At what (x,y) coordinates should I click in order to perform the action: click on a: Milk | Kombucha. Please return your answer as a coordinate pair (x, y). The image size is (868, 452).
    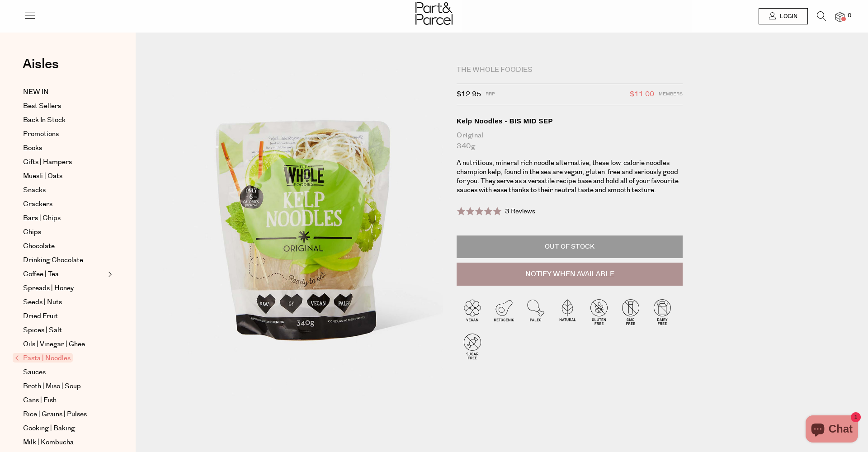
    Looking at the image, I should click on (64, 443).